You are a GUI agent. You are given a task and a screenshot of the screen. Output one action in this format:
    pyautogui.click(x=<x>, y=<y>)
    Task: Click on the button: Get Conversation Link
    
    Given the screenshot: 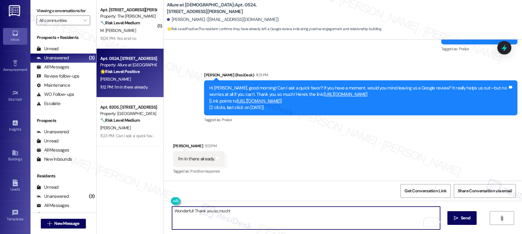 What is the action you would take?
    pyautogui.click(x=425, y=191)
    